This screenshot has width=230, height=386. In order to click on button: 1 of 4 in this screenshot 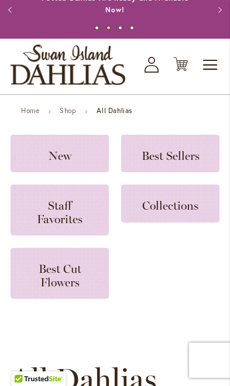, I will do `click(97, 28)`.